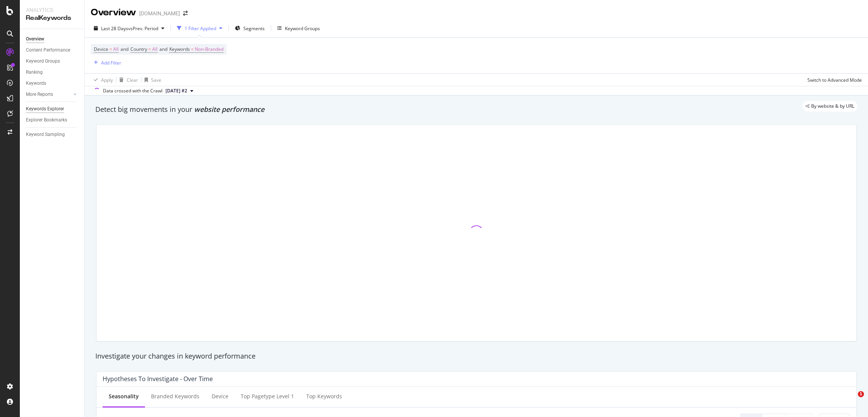 The width and height of the screenshot is (868, 417). I want to click on div: RealKeywords, so click(52, 18).